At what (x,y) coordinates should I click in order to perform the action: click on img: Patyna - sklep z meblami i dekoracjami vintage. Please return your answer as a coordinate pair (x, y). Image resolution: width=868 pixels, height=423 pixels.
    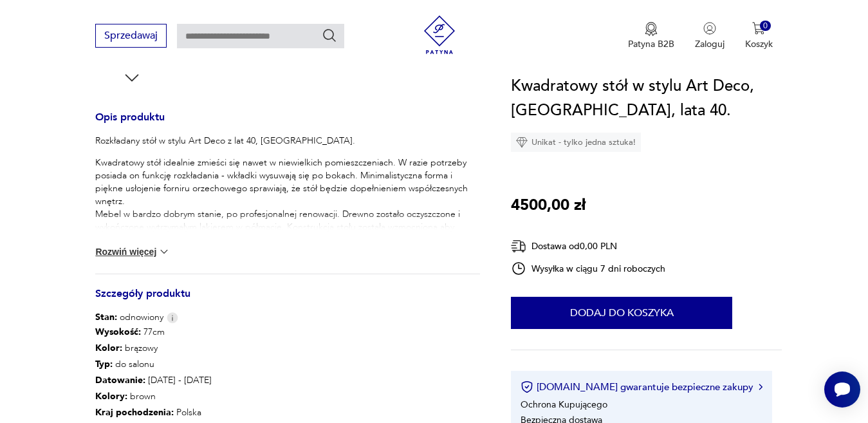
    Looking at the image, I should click on (440, 35).